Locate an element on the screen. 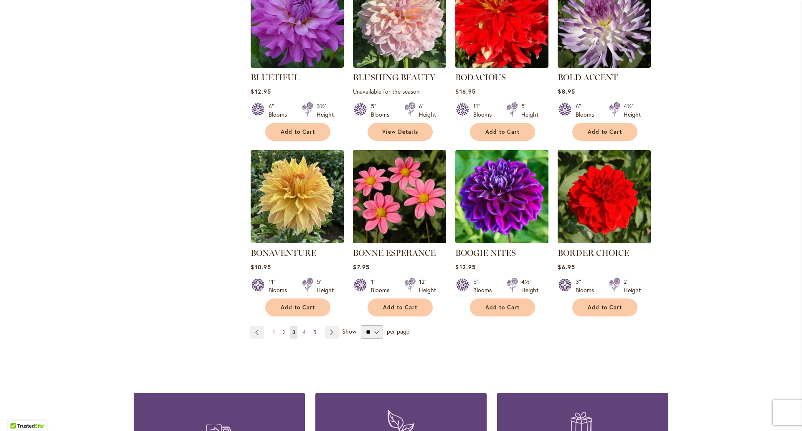 This screenshot has width=802, height=431. span: 2 is located at coordinates (284, 332).